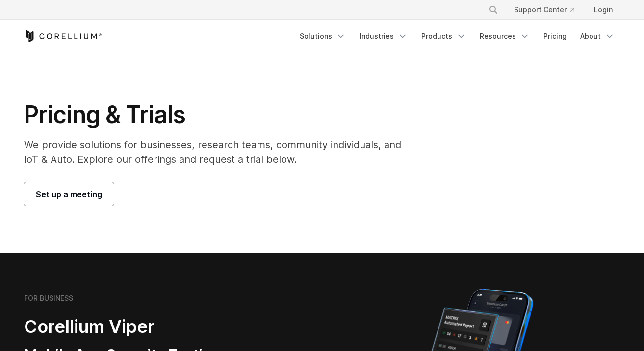 This screenshot has height=351, width=644. Describe the element at coordinates (505, 36) in the screenshot. I see `a: Resources` at that location.